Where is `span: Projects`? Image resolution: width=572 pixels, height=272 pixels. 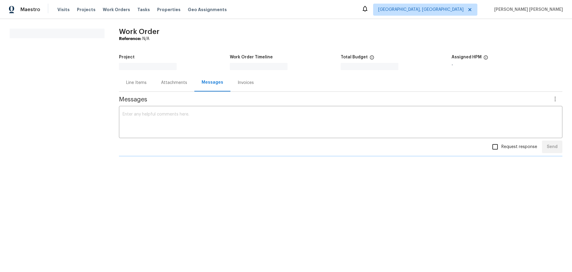
span: Projects is located at coordinates (86, 10).